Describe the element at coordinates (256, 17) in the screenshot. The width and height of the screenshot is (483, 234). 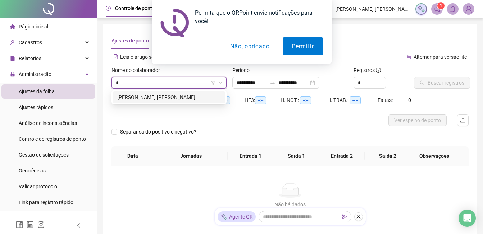
I see `div: Permita que o QRPoint envie notificações para você!` at that location.